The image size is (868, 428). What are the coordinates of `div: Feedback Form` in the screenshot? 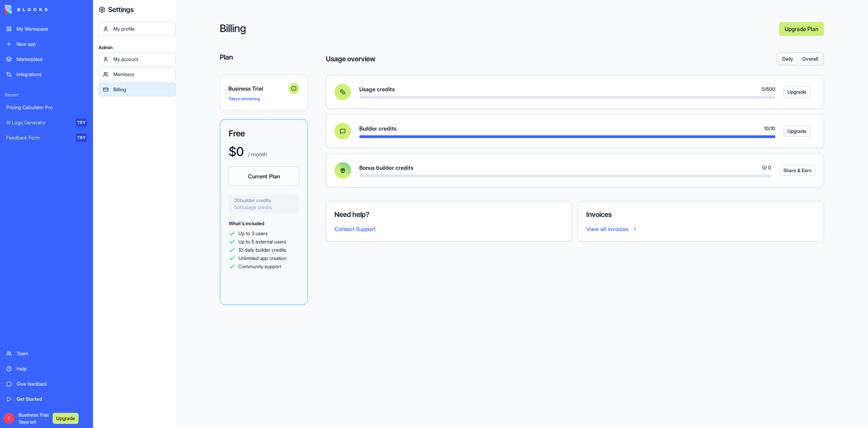 It's located at (39, 138).